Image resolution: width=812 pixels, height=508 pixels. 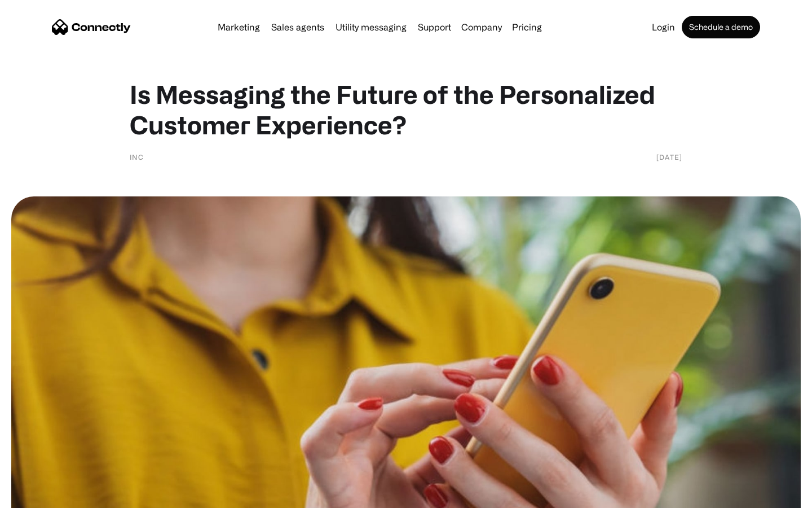 I want to click on ul: Language list, so click(x=45, y=495).